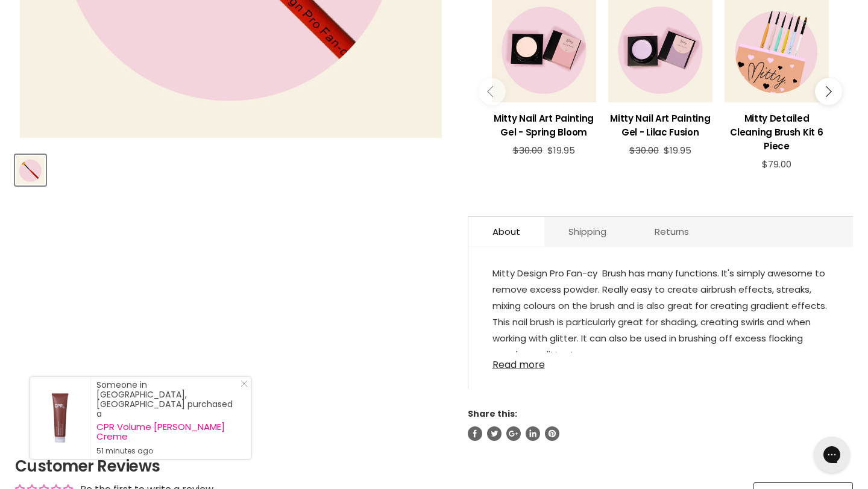  What do you see at coordinates (506, 231) in the screenshot?
I see `a: About` at bounding box center [506, 231].